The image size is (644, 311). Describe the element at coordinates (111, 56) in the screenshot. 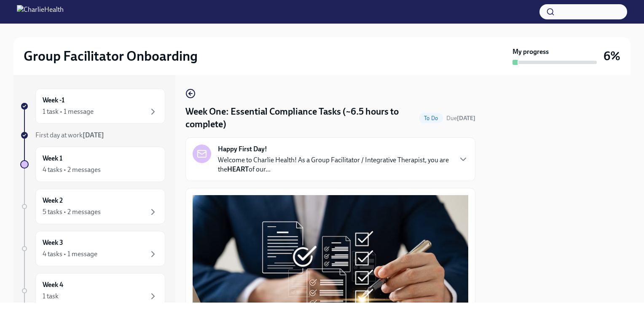

I see `h2: Group Facilitator Onboarding` at that location.